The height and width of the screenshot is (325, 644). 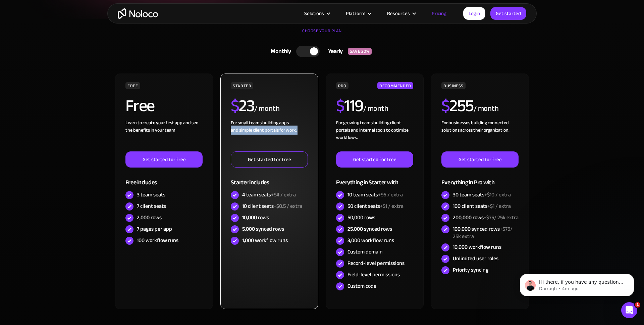 What do you see at coordinates (72, 29) in the screenshot?
I see `p: Message from Darragh, sent 4m ago` at bounding box center [72, 29].